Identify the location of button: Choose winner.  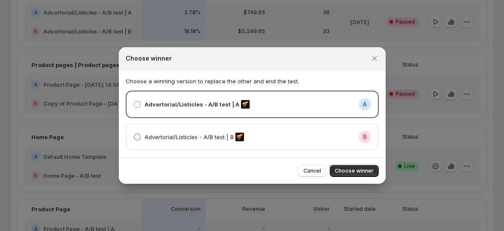
(354, 171).